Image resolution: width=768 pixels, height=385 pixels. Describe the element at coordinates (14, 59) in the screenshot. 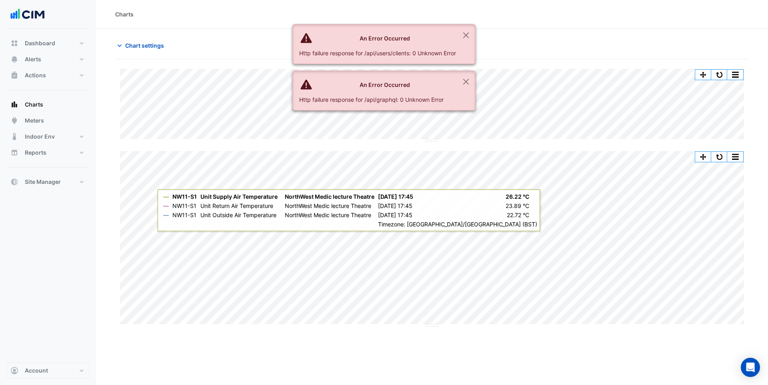

I see `app-icon: Alerts` at that location.